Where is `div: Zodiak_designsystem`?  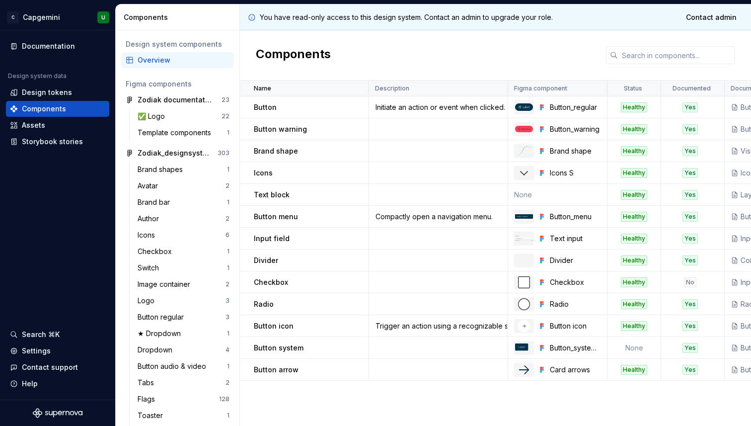 div: Zodiak_designsystem is located at coordinates (174, 153).